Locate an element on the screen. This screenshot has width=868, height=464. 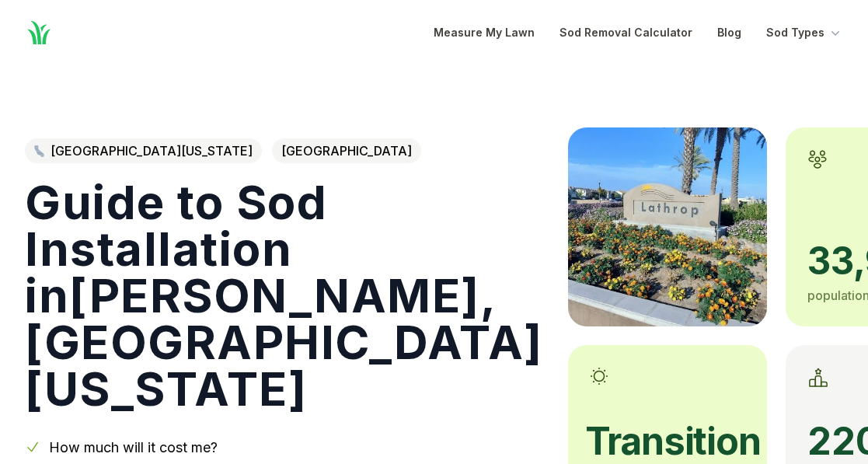
a: Blog is located at coordinates (728, 32).